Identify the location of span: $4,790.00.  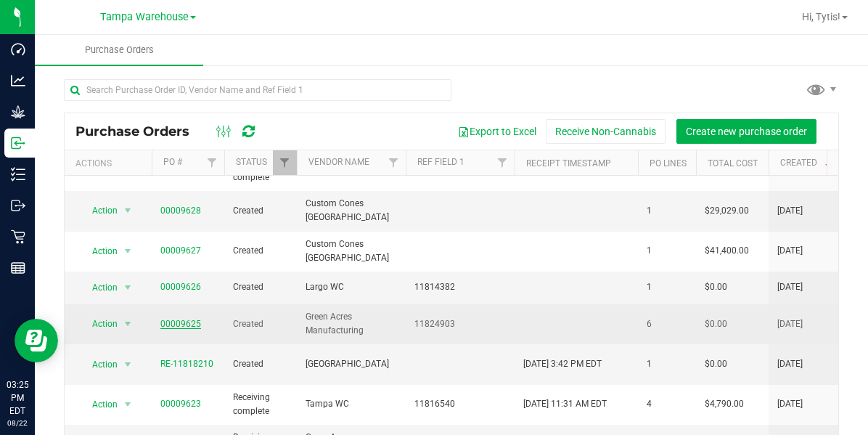
(724, 403).